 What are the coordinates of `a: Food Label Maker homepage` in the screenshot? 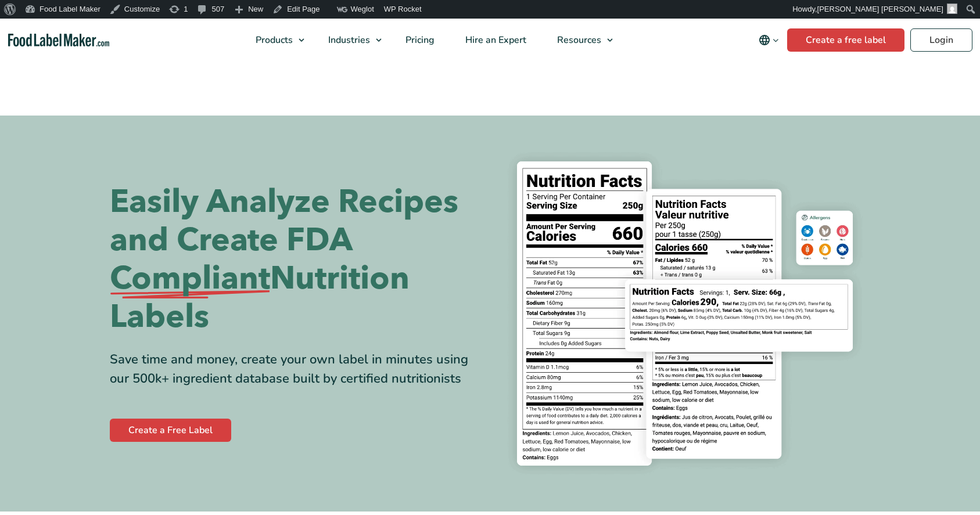 It's located at (59, 40).